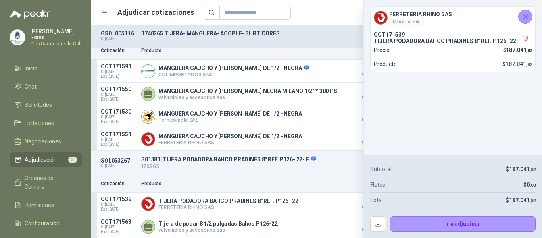  I want to click on p: Fletes, so click(378, 184).